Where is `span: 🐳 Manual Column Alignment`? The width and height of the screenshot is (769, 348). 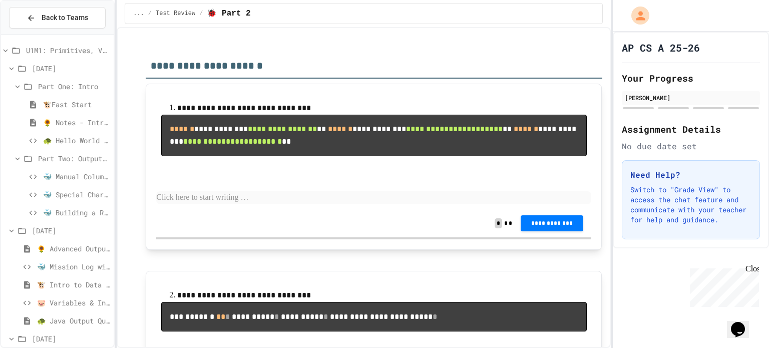 span: 🐳 Manual Column Alignment is located at coordinates (76, 176).